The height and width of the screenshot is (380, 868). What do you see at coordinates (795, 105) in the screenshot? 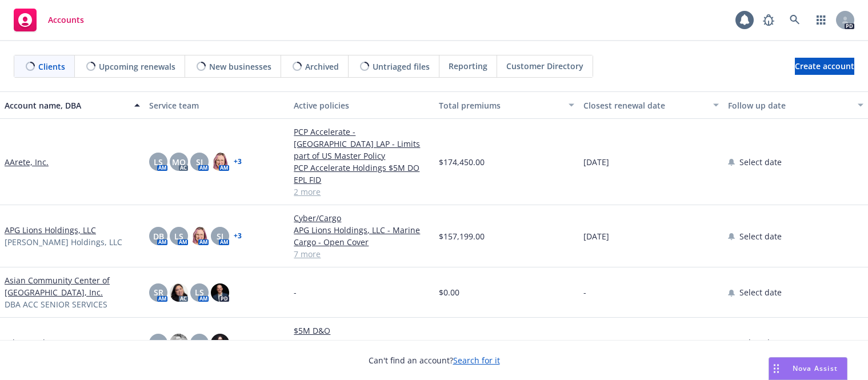
I see `button: Follow up date` at bounding box center [795, 105].